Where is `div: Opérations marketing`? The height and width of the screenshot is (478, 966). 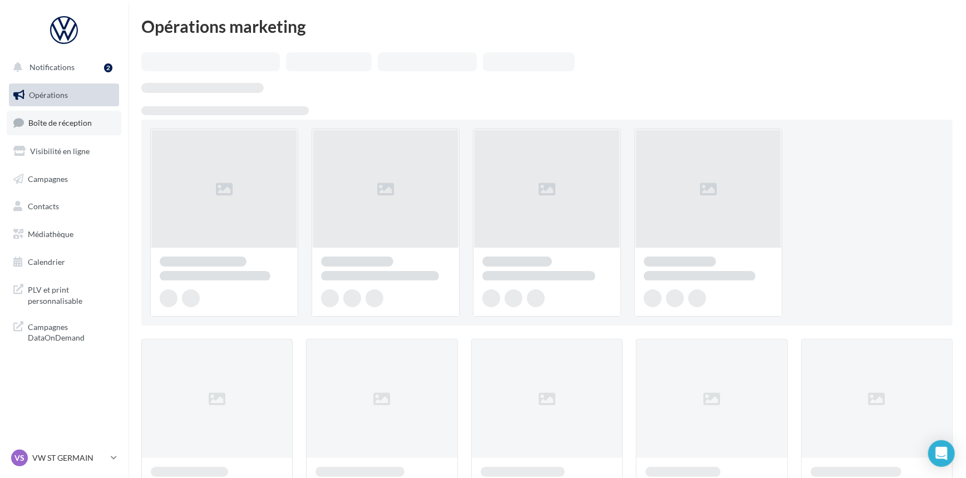
div: Opérations marketing is located at coordinates (547, 26).